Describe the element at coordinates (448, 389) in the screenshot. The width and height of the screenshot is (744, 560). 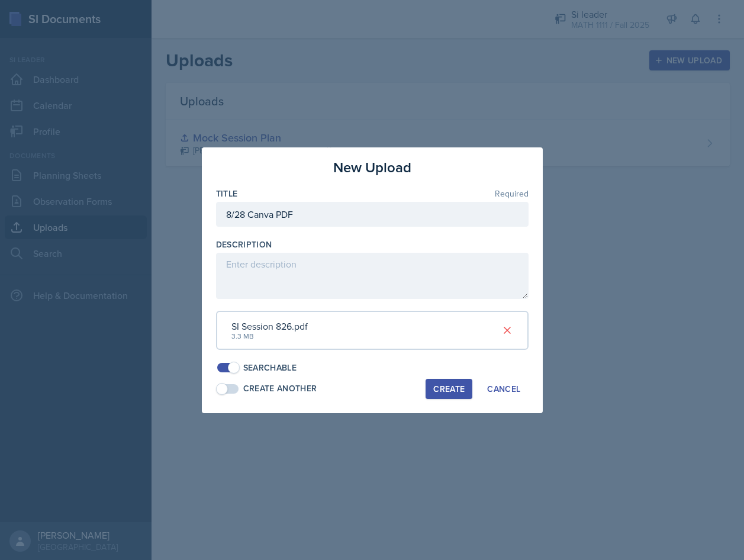
I see `div: Create` at that location.